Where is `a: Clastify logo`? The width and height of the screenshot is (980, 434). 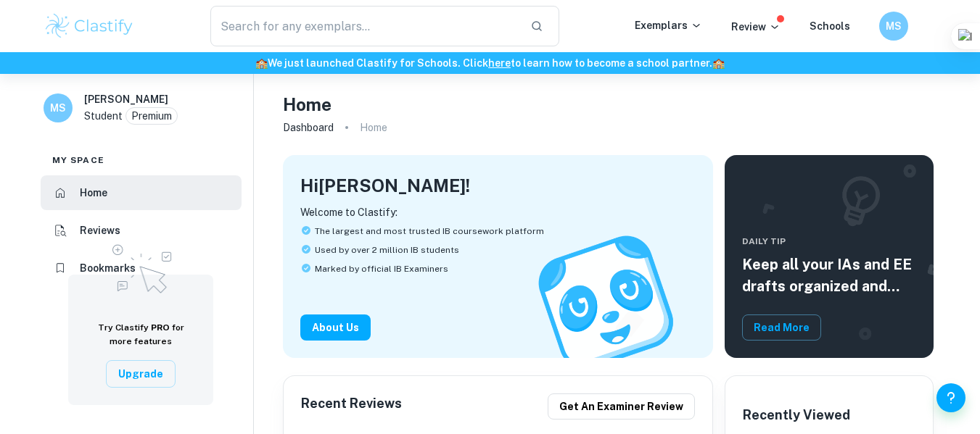 a: Clastify logo is located at coordinates (90, 26).